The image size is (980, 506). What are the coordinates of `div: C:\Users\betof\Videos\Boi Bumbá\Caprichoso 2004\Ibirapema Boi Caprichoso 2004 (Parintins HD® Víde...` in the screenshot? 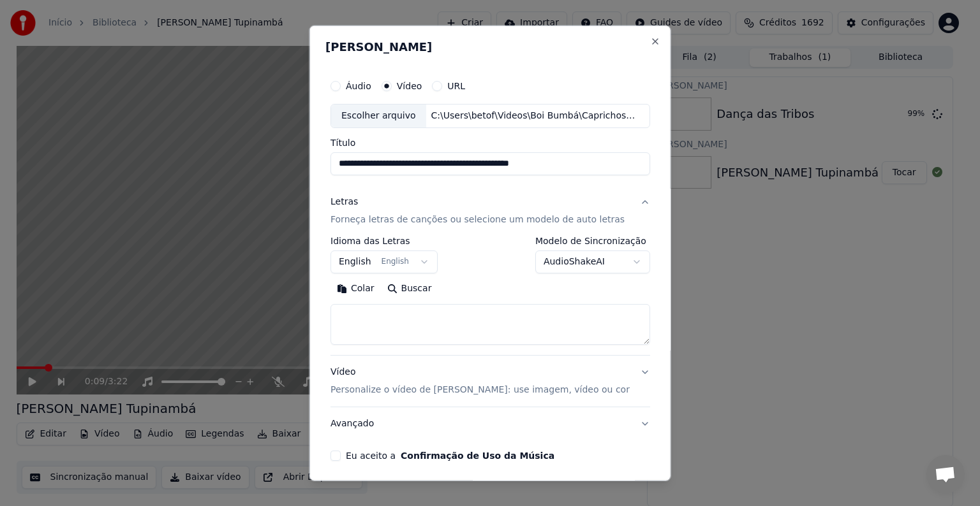 It's located at (534, 116).